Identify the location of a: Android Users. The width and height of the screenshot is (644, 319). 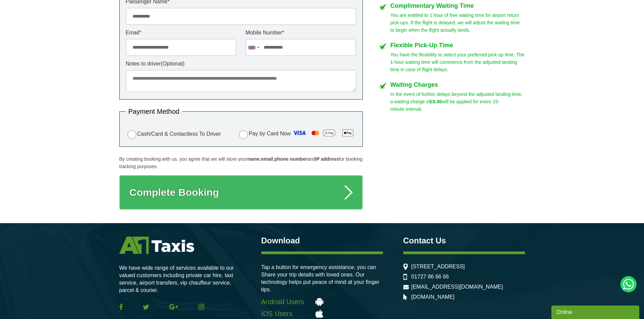
(322, 302).